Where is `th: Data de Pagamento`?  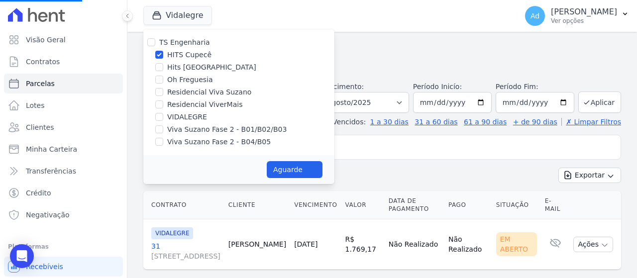
th: Data de Pagamento is located at coordinates (415, 205).